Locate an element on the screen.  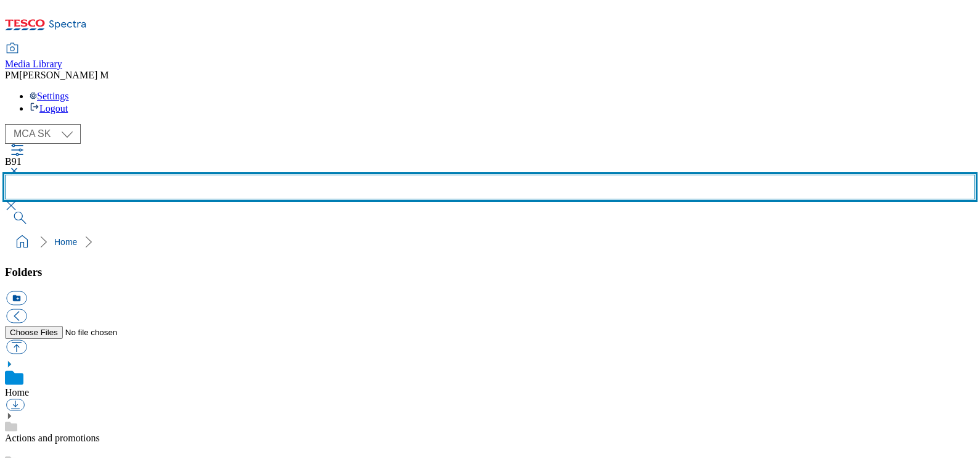
a: Settings is located at coordinates (49, 96).